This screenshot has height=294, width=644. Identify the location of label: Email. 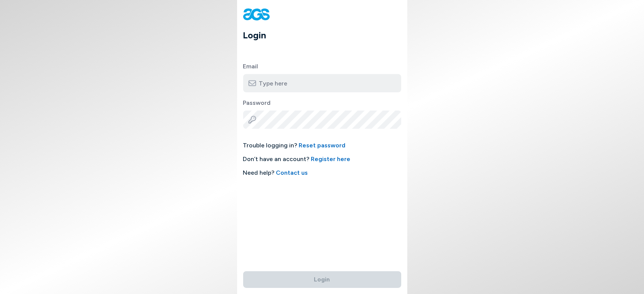
(322, 67).